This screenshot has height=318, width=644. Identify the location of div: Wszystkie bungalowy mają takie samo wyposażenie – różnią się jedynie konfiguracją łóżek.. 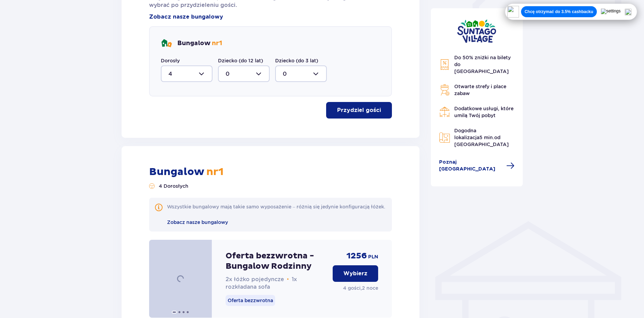
(276, 207).